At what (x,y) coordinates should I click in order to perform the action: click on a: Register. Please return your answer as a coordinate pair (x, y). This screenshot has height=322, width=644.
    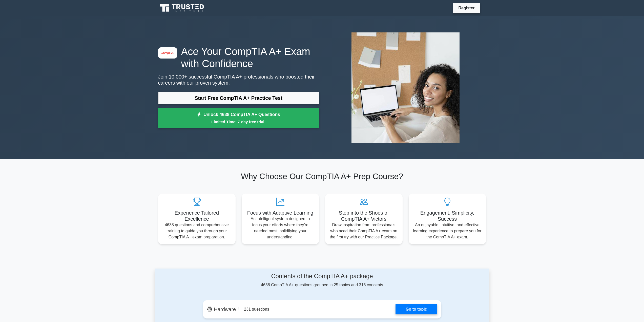
    Looking at the image, I should click on (466, 8).